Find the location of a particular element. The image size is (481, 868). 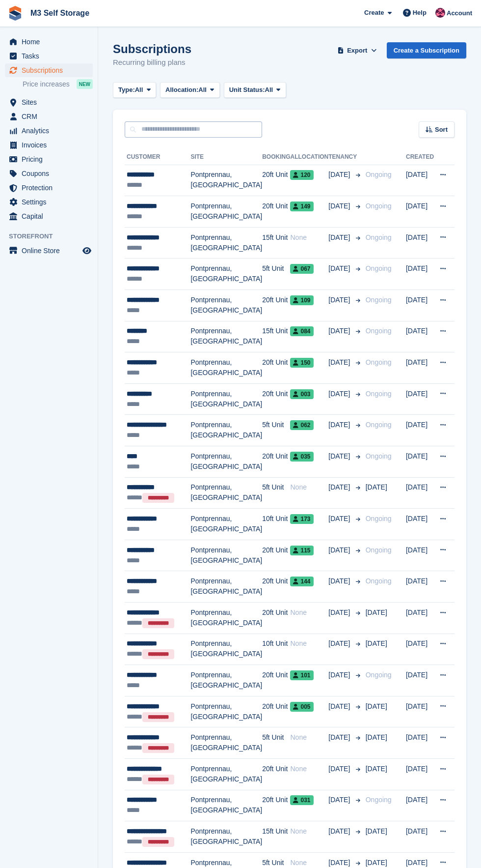

td: 5ft Unit is located at coordinates (276, 743).